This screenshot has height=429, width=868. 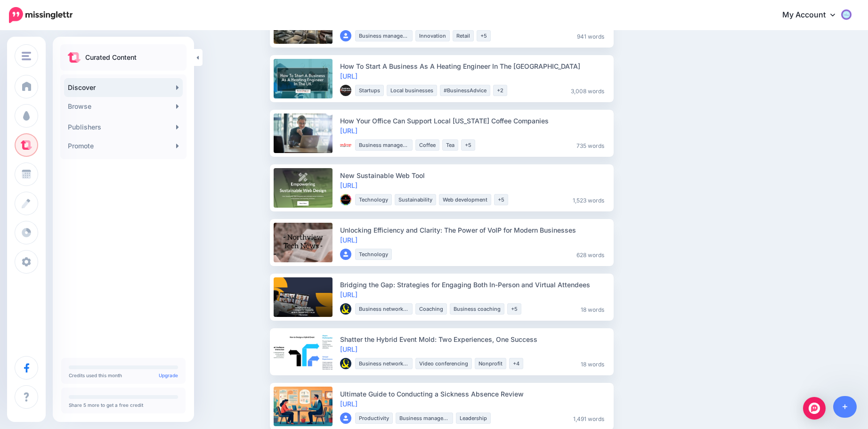 I want to click on li: Local businesses, so click(x=412, y=90).